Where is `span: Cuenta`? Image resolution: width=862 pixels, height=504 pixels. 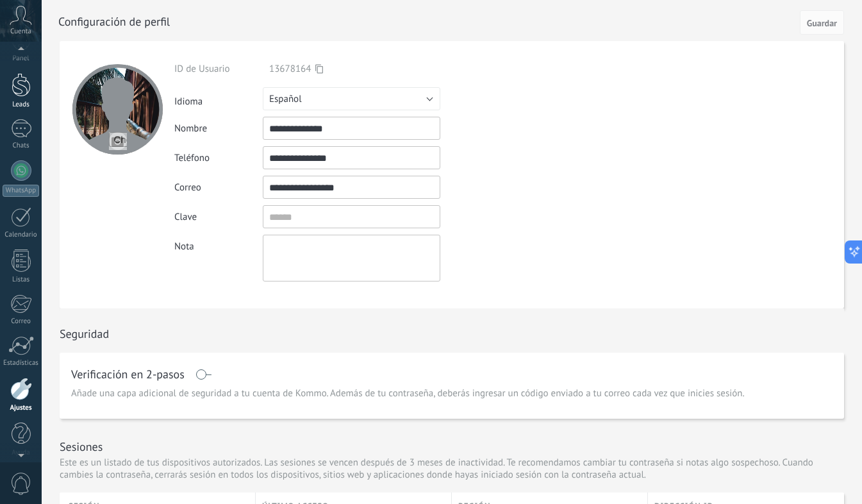 span: Cuenta is located at coordinates (20, 32).